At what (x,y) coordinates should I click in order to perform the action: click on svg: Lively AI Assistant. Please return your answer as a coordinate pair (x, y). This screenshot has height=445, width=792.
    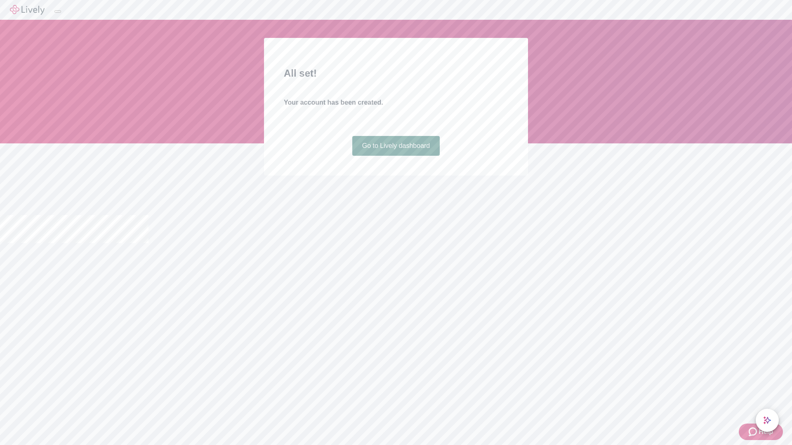
    Looking at the image, I should click on (767, 421).